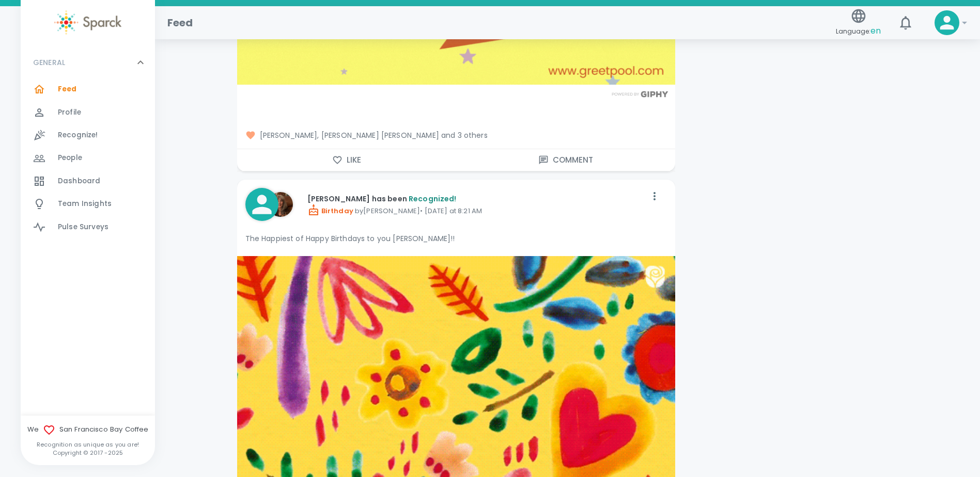 The image size is (980, 477). I want to click on div: People, so click(88, 158).